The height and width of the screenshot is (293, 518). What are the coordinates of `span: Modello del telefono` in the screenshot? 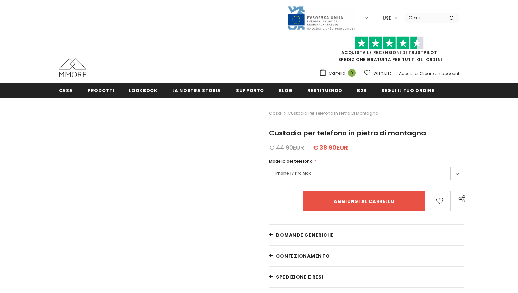 It's located at (291, 161).